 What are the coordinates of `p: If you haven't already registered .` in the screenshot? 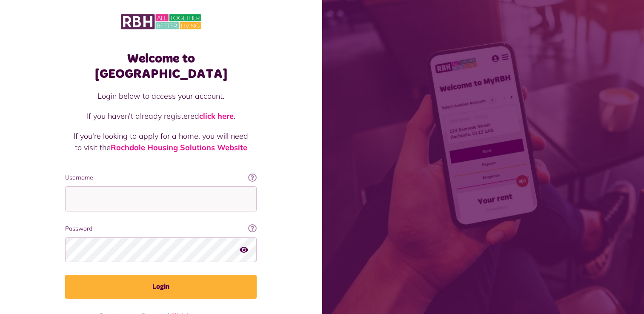 It's located at (161, 115).